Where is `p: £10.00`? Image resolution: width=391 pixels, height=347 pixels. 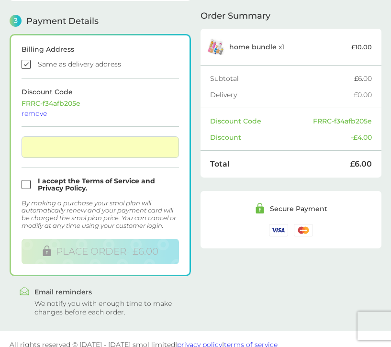
p: £10.00 is located at coordinates (361, 47).